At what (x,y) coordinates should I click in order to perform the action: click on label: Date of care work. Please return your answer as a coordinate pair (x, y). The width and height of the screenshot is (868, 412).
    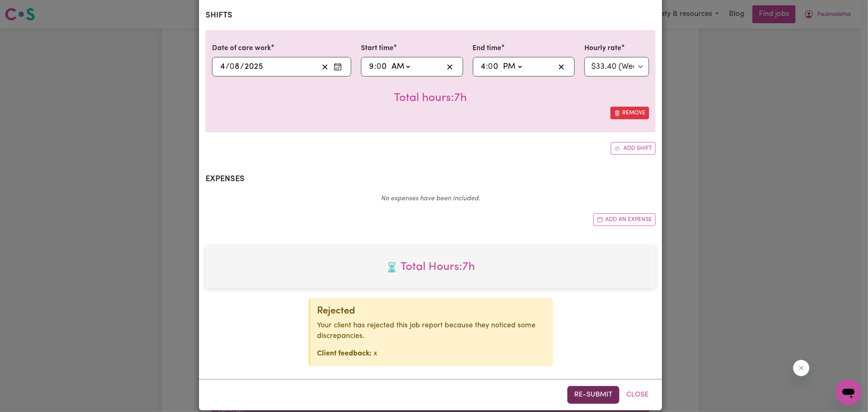
    Looking at the image, I should click on (241, 48).